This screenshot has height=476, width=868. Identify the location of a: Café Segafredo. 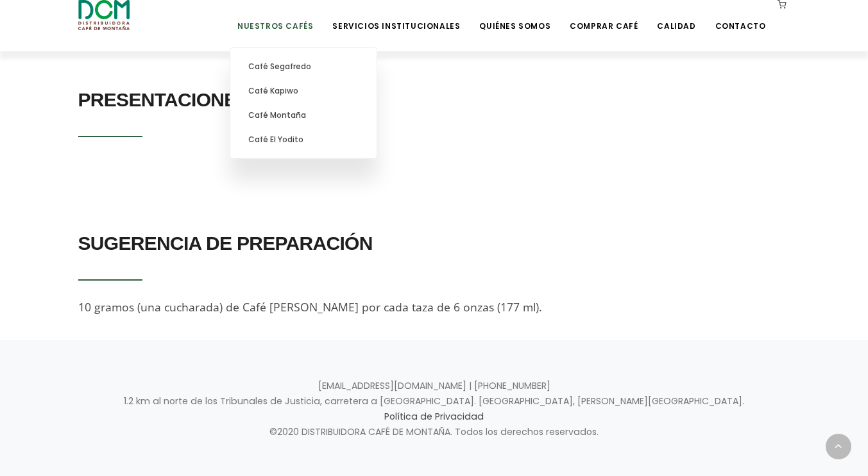
(303, 67).